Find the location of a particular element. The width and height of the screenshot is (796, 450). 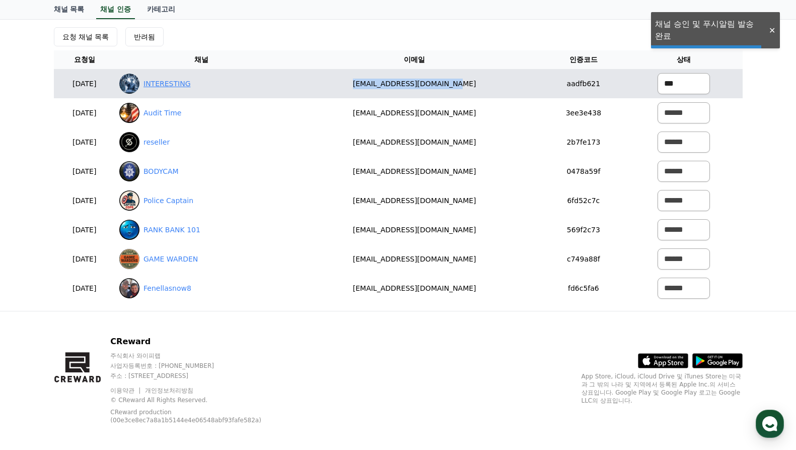

td: aadfb621 is located at coordinates (583, 84).